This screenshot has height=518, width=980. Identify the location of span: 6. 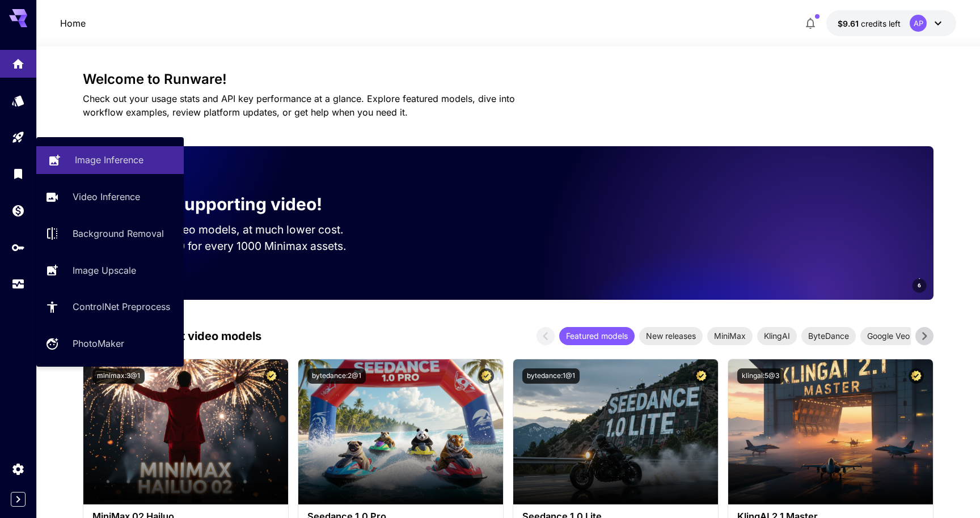
(920, 285).